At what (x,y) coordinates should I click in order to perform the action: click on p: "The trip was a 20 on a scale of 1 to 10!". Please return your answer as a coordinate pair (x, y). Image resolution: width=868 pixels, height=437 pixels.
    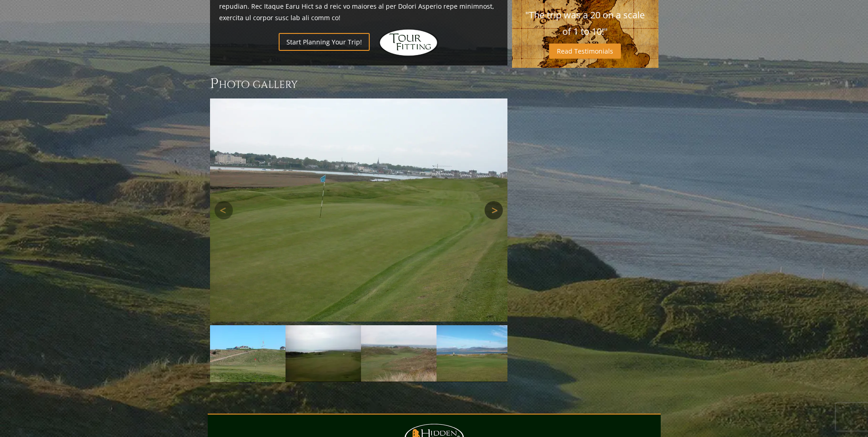
    Looking at the image, I should click on (585, 23).